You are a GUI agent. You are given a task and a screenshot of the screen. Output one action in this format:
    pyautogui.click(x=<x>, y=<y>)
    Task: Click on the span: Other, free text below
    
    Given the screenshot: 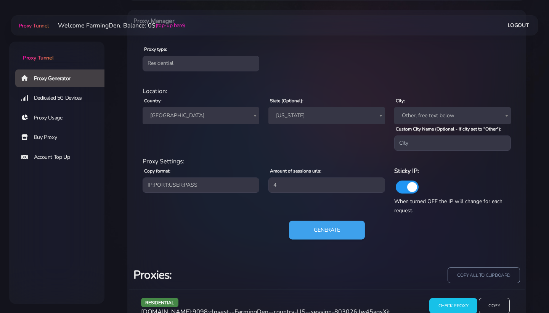 What is the action you would take?
    pyautogui.click(x=453, y=116)
    